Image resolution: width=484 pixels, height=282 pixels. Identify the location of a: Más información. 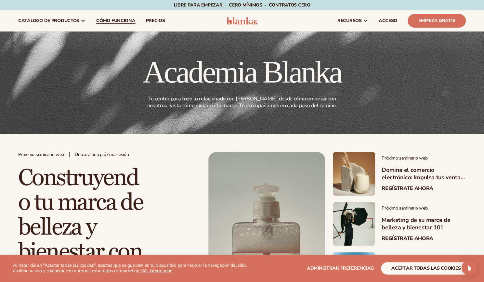
(156, 271).